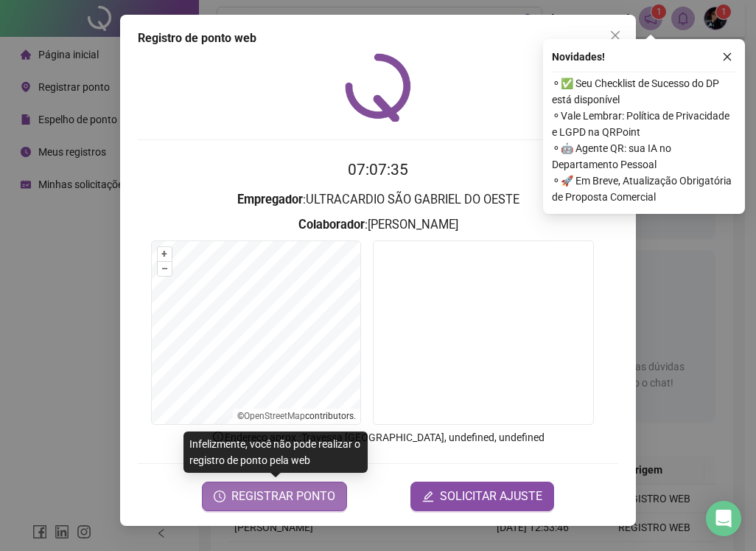  Describe the element at coordinates (378, 200) in the screenshot. I see `h3: : ULTRACARDIO SÃO GABRIEL DO OESTE` at that location.